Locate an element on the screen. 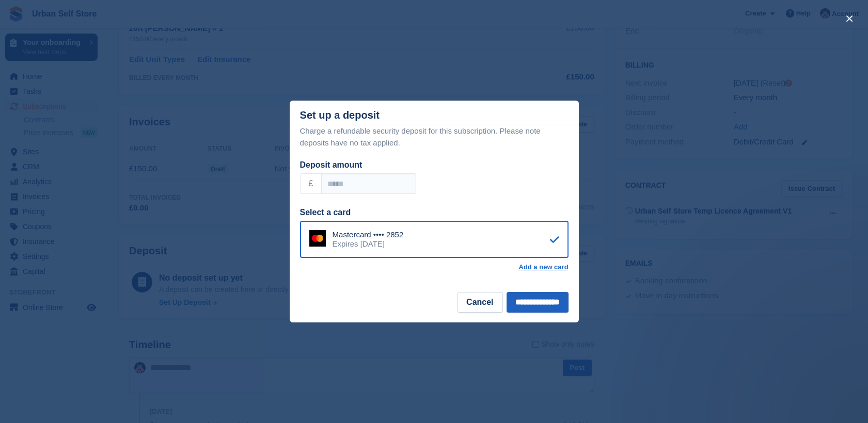 Image resolution: width=868 pixels, height=423 pixels. div: Set up a deposit is located at coordinates (340, 115).